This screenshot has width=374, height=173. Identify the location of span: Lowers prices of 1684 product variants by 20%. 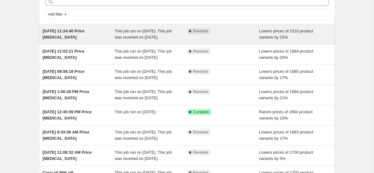
(286, 54).